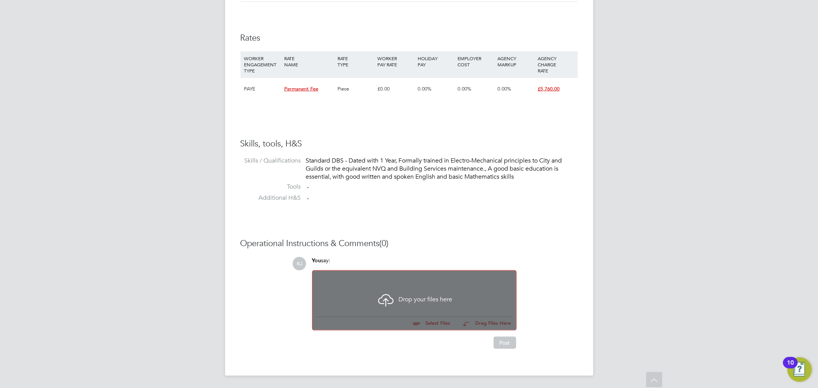  Describe the element at coordinates (317, 260) in the screenshot. I see `span: You` at that location.